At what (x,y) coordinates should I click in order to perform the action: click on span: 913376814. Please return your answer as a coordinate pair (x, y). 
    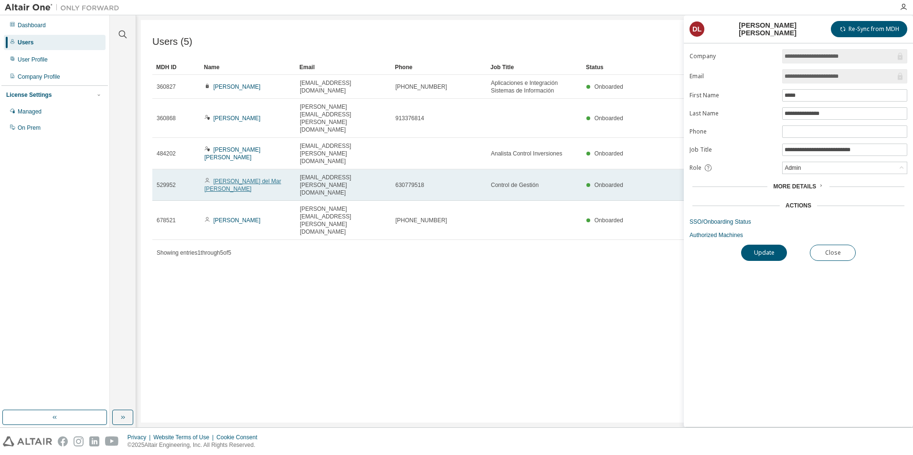
    Looking at the image, I should click on (410, 118).